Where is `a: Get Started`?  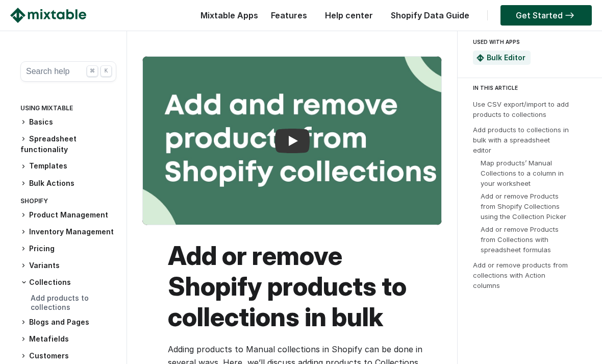
a: Get Started is located at coordinates (546, 16).